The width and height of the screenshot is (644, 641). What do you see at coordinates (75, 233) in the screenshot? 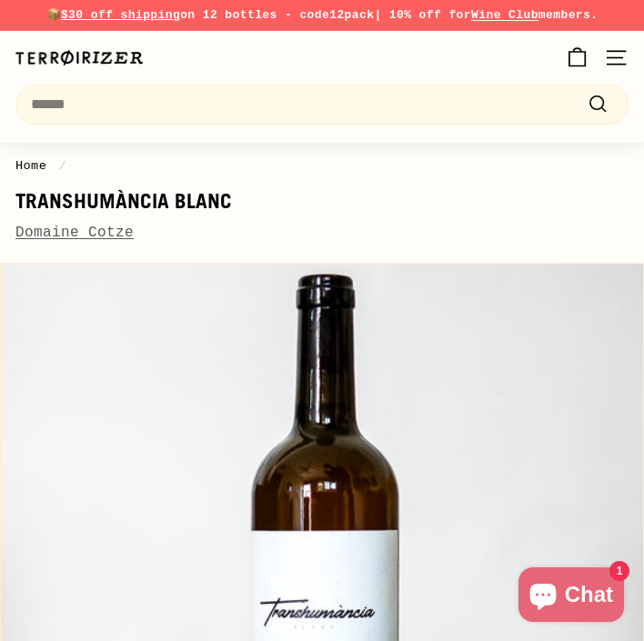
I see `a: Domaine Cotze` at bounding box center [75, 233].